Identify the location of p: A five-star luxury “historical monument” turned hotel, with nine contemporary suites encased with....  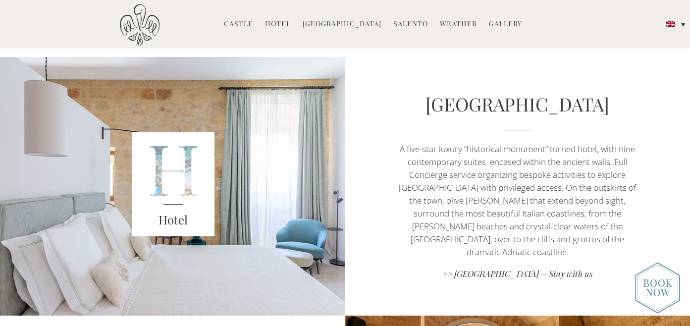
(518, 201).